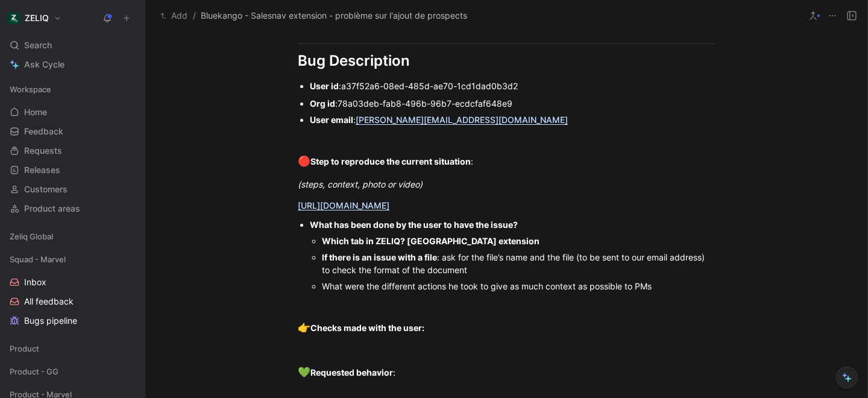  I want to click on strong: Step to reproduce the current situation, so click(391, 161).